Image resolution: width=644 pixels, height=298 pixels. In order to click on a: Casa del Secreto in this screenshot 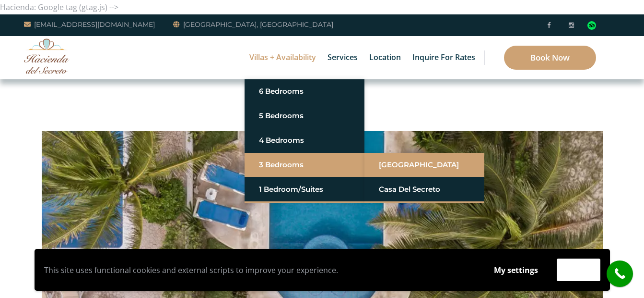, I will do `click(425, 190)`.